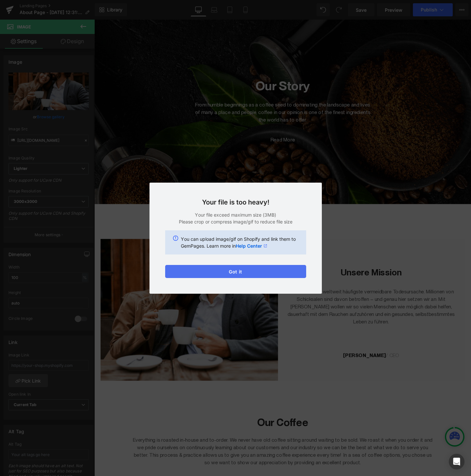 This screenshot has height=476, width=471. I want to click on p: Everything is roasted in-house and to-order. We never have old coffee sitting around waiting to b..., so click(198, 453).